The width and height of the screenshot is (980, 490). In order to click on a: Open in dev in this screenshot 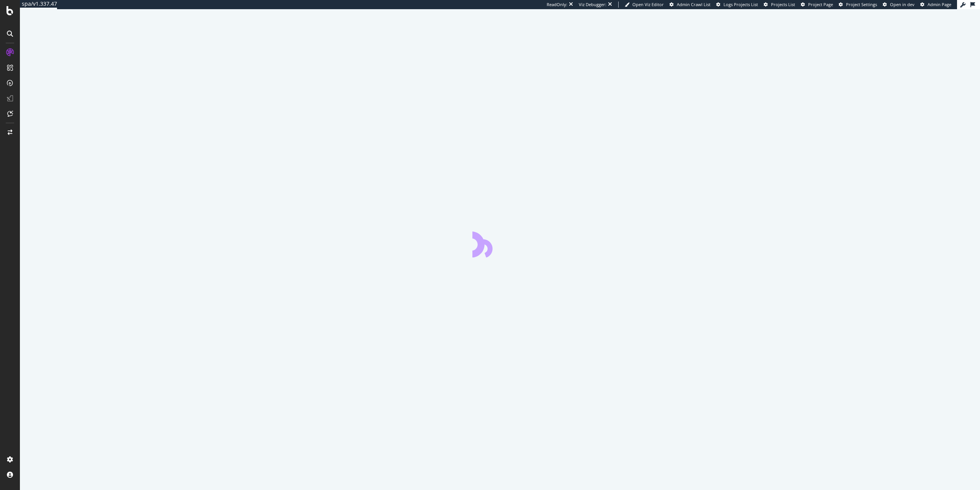, I will do `click(899, 4)`.